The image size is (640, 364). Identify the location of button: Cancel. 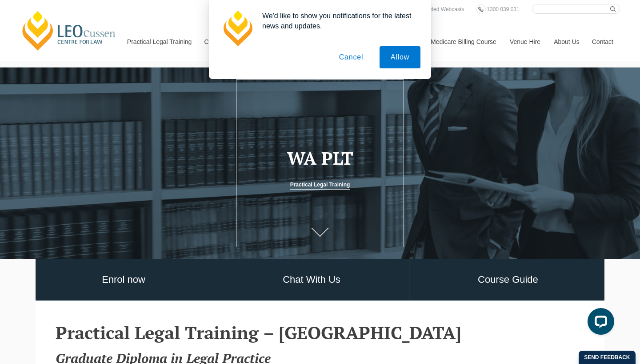
(351, 57).